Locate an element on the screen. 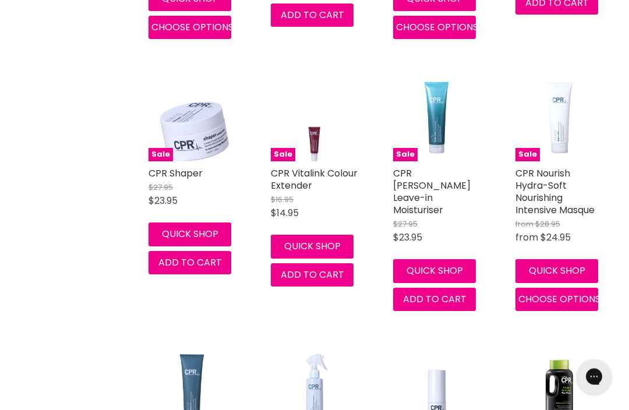 Image resolution: width=629 pixels, height=410 pixels. a: CPR Curly Hydra Curl Leave-in MoisturiserSale is located at coordinates (437, 118).